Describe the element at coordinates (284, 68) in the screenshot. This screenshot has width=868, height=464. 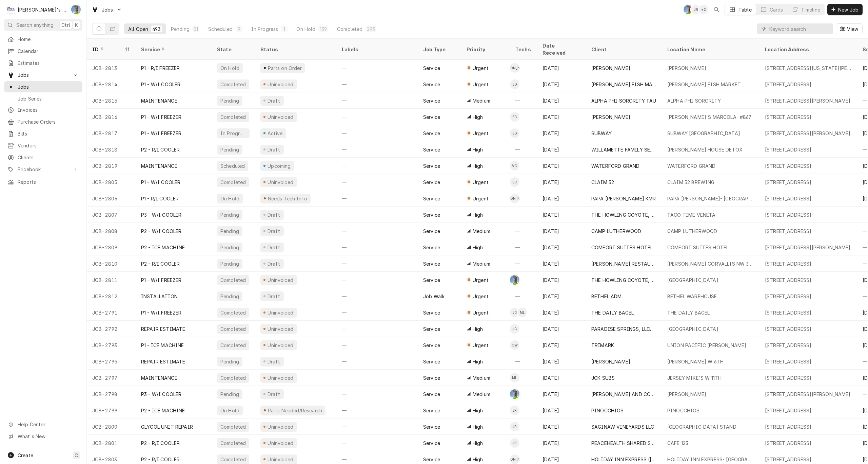
I see `div: Parts on Order` at that location.